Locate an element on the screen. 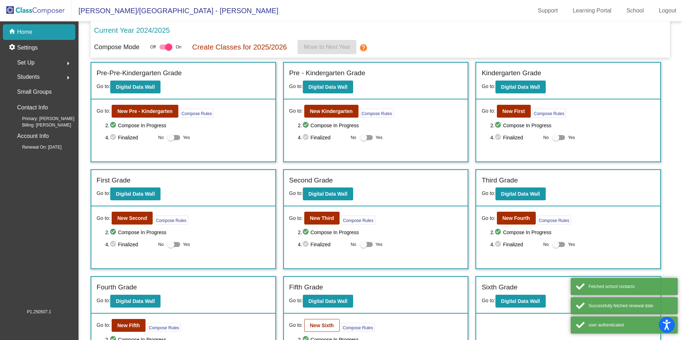  label: Third Grade is located at coordinates (499, 181).